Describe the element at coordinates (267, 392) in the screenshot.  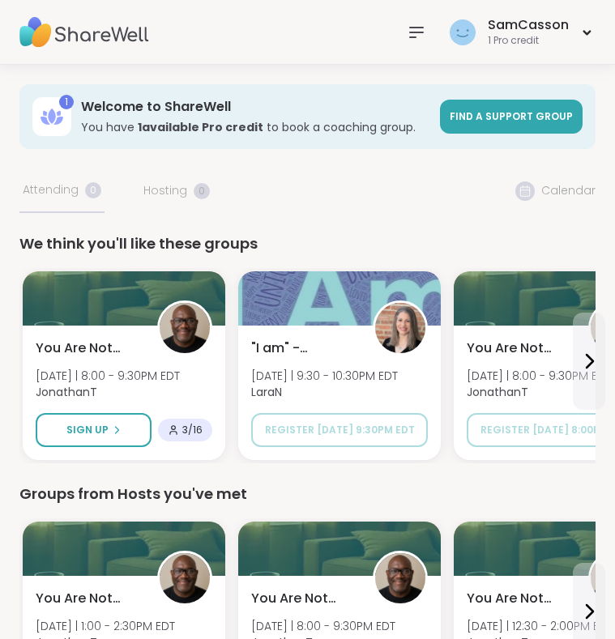
I see `b: LaraN` at that location.